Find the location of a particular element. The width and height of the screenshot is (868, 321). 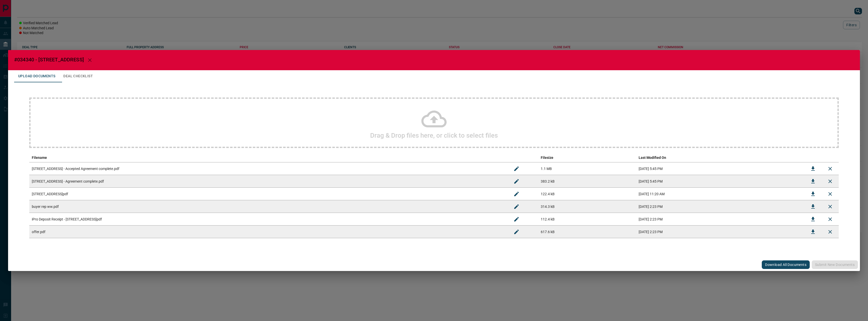

td: 383.2 kB is located at coordinates (587, 182).